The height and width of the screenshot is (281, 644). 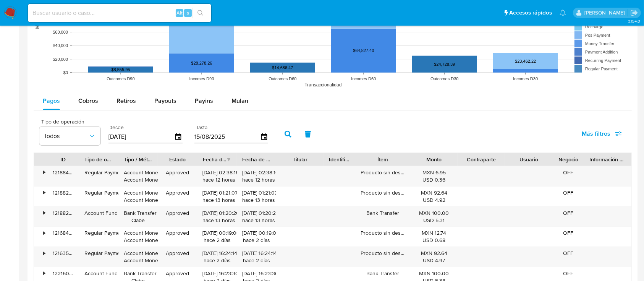 I want to click on input: Buscar usuario o caso..., so click(x=120, y=13).